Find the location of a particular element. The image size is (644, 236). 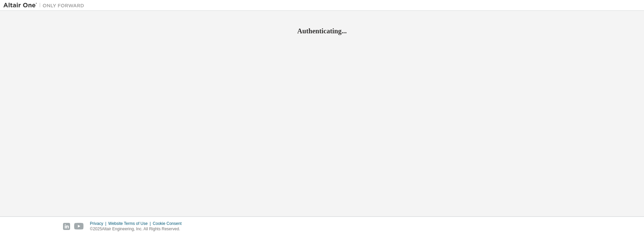

h2: Authenticating... is located at coordinates (322, 31).